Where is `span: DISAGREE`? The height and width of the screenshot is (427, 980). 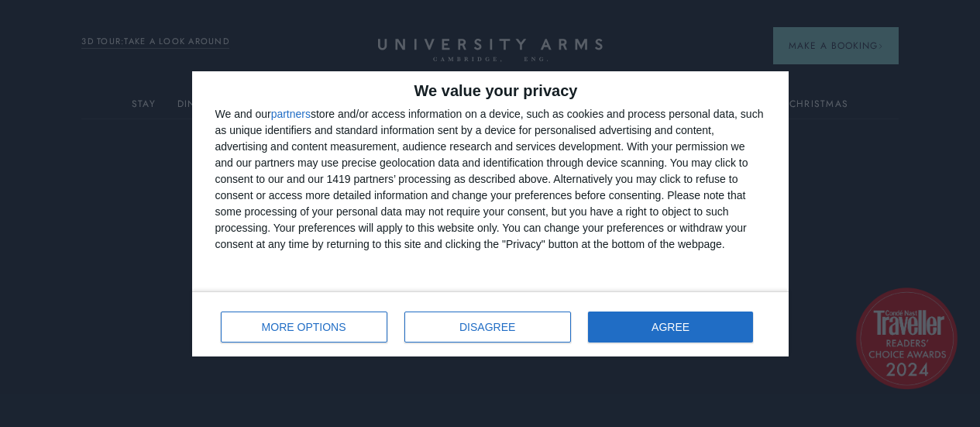 span: DISAGREE is located at coordinates (488, 327).